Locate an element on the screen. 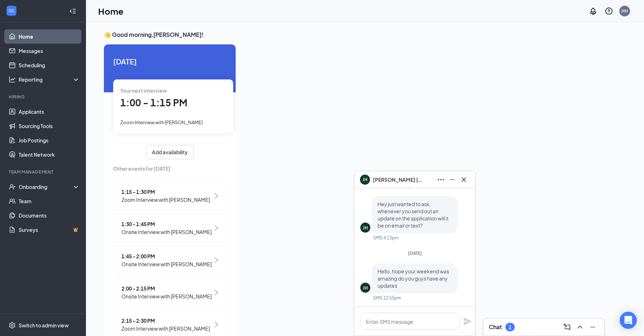 Image resolution: width=644 pixels, height=336 pixels. a: Team is located at coordinates (49, 201).